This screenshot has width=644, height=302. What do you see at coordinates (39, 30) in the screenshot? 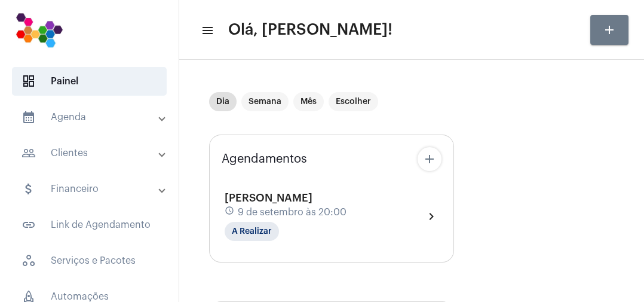
I see `img: 7bf4c2a9-cb5a-6366-d80e-59e5d4b2024a.png` at bounding box center [39, 30].